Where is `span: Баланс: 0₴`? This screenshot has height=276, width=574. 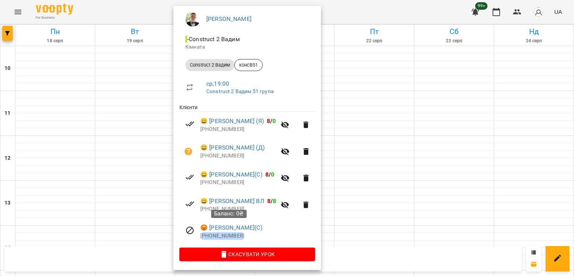
span: Баланс: 0₴ is located at coordinates (229, 213).